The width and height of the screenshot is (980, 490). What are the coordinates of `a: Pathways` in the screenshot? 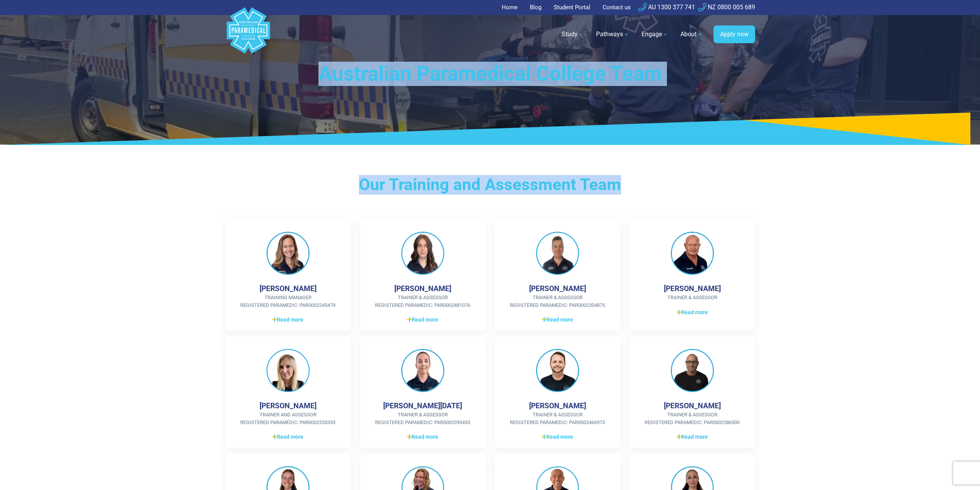 It's located at (613, 34).